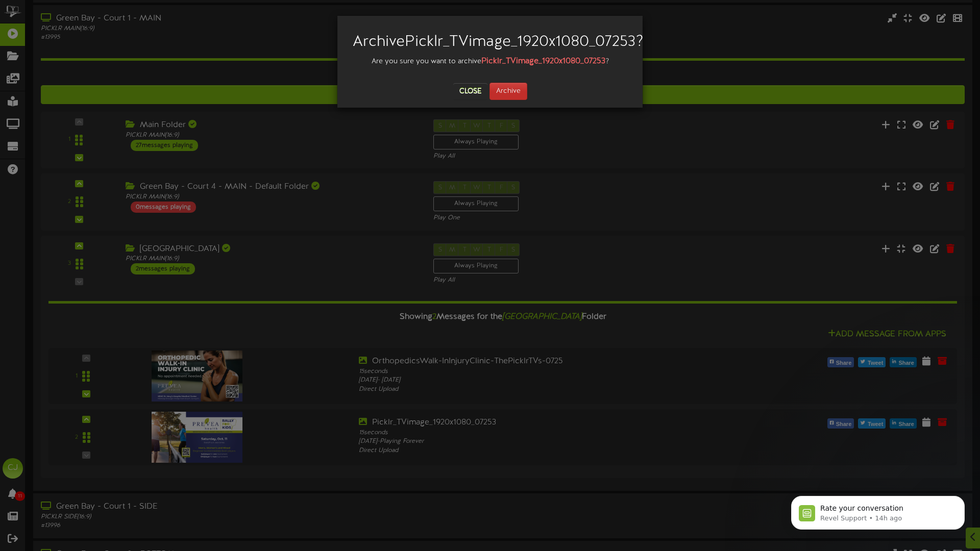  What do you see at coordinates (102, 38) in the screenshot?
I see `div: message notification from Revel Support, 14h ago. Rate your conversation` at bounding box center [102, 38].